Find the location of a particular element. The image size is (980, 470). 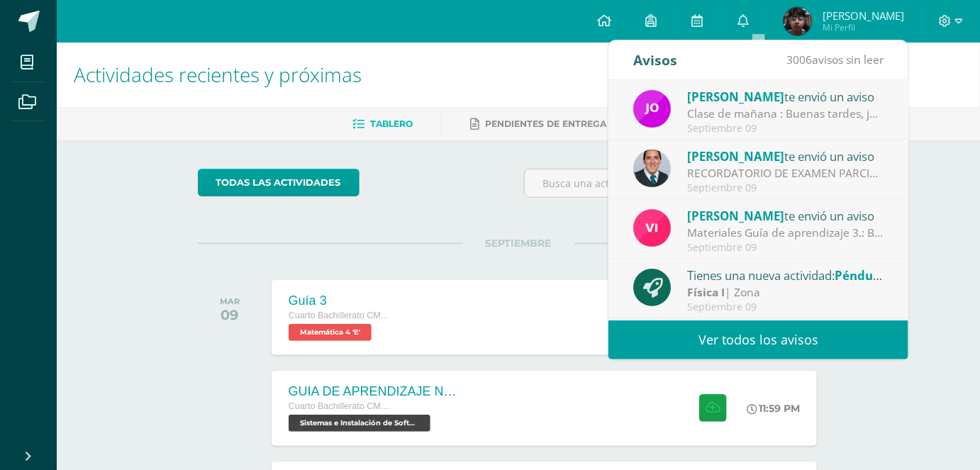

span: Péndulo múltiple is located at coordinates (885, 276).